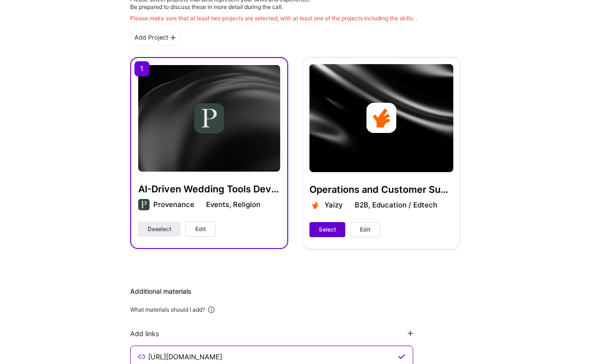  I want to click on i: icon LinkSecondary, so click(141, 357).